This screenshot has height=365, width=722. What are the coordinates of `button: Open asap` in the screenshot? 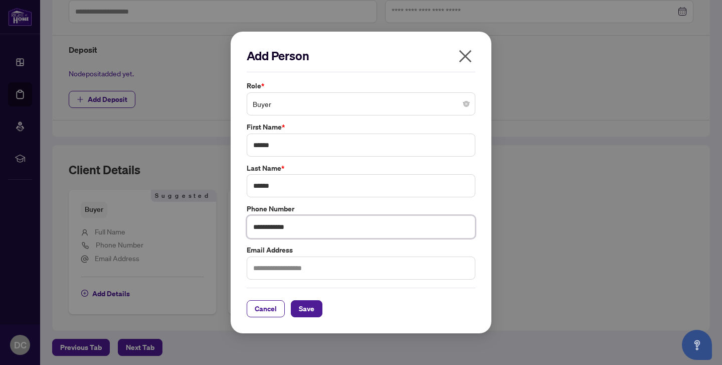 It's located at (697, 344).